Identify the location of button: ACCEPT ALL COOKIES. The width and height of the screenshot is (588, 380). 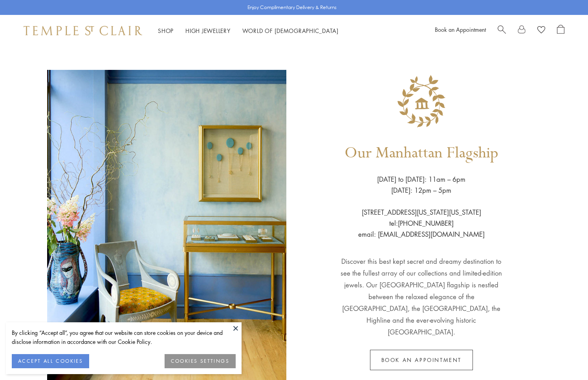
(50, 362).